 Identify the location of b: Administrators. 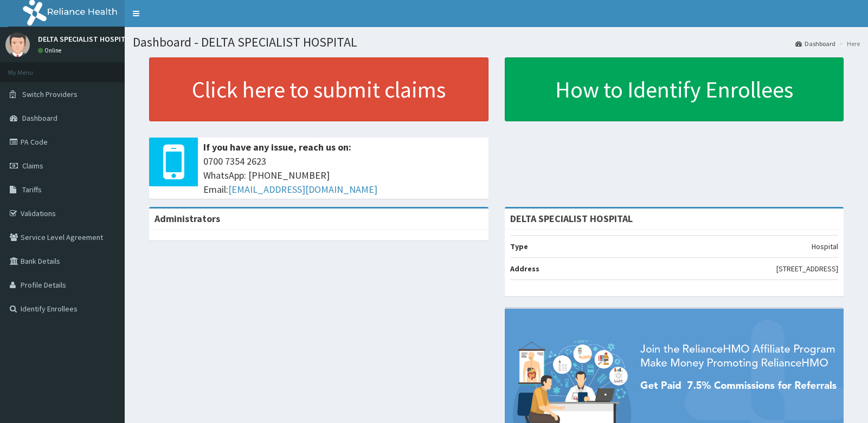
(187, 218).